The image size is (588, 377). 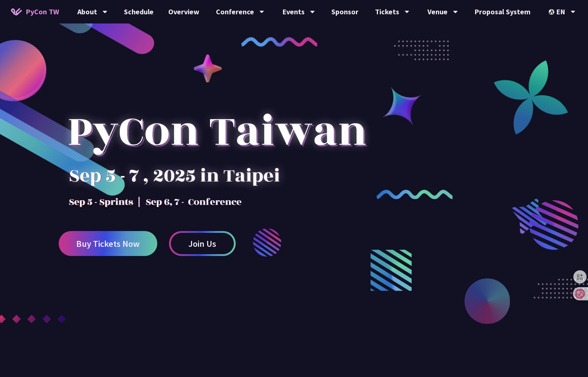 What do you see at coordinates (108, 244) in the screenshot?
I see `span: Buy Tickets Now` at bounding box center [108, 244].